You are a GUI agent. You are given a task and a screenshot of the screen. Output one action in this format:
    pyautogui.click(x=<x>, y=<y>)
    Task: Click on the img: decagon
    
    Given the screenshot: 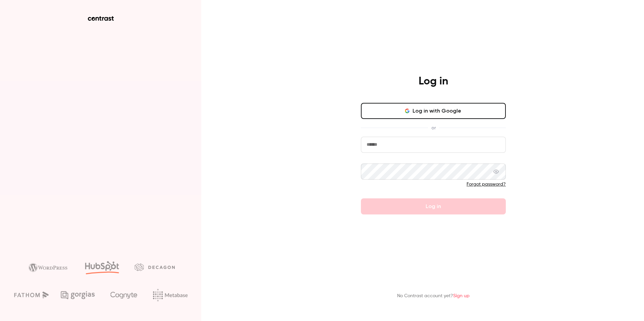 What is the action you would take?
    pyautogui.click(x=155, y=267)
    